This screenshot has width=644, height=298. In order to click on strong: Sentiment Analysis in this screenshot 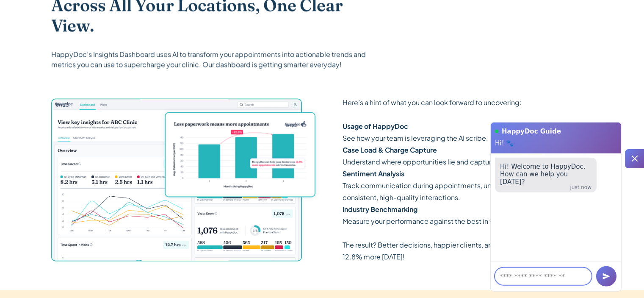, I will do `click(374, 174)`.